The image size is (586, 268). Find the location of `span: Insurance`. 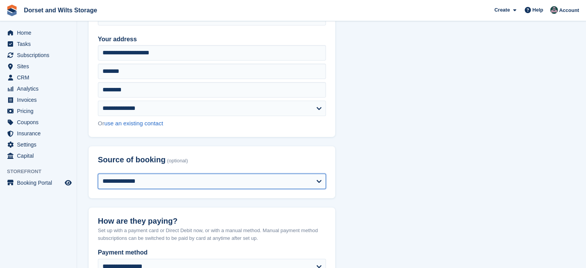

span: Insurance is located at coordinates (40, 133).